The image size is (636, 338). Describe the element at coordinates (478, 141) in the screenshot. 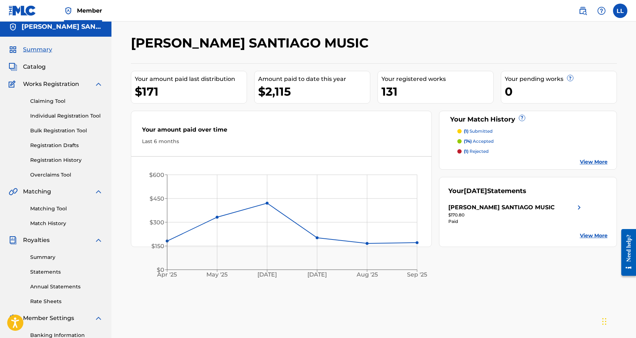

I see `p: accepted` at that location.